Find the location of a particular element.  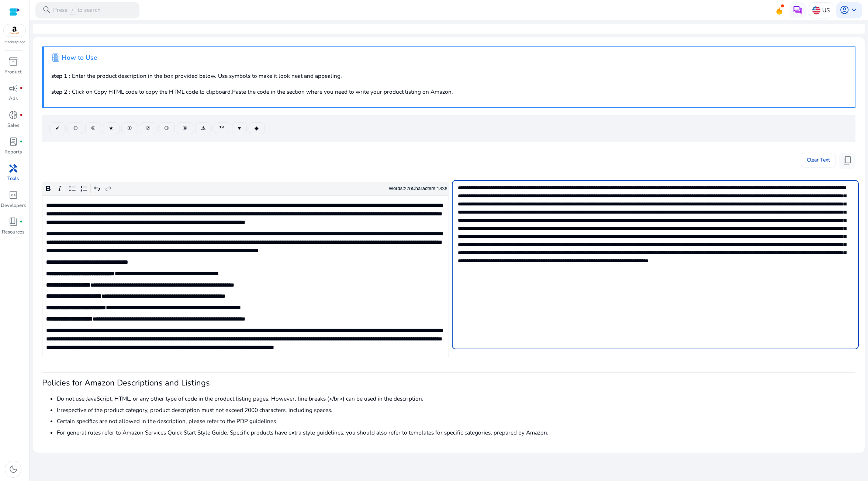

span: book_4 is located at coordinates (14, 222).